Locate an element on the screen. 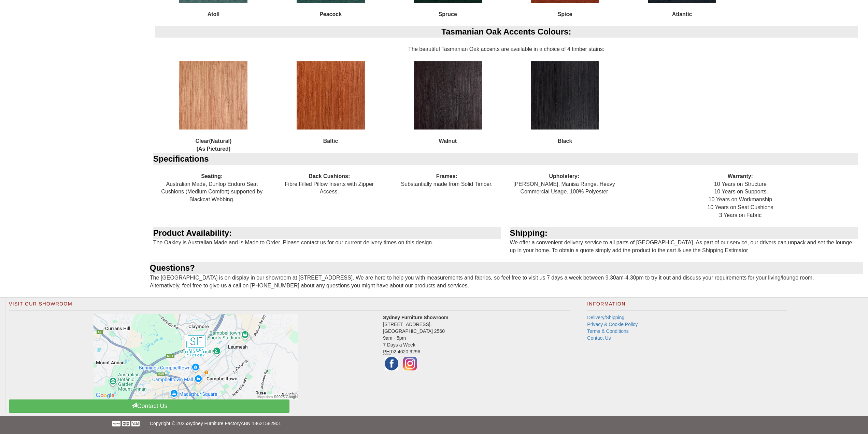  img: Click to activate map is located at coordinates (196, 357).